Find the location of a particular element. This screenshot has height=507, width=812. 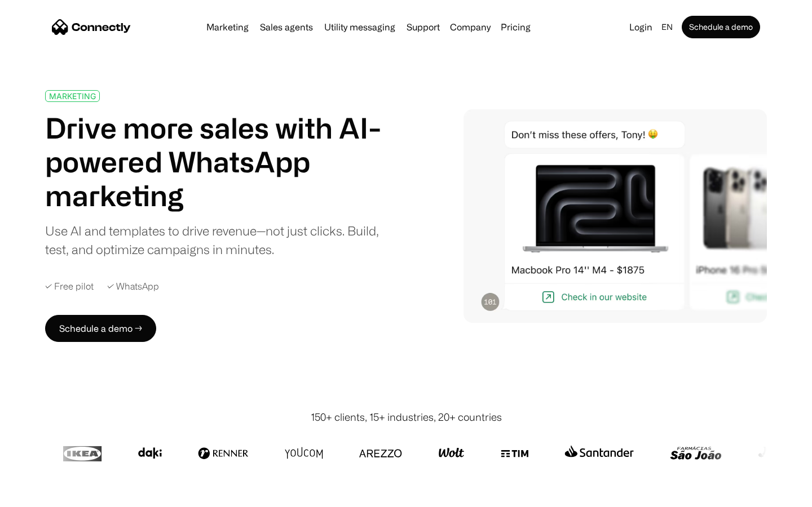

h1: Drive more sales with AI-powered WhatsApp marketing is located at coordinates (220, 162).